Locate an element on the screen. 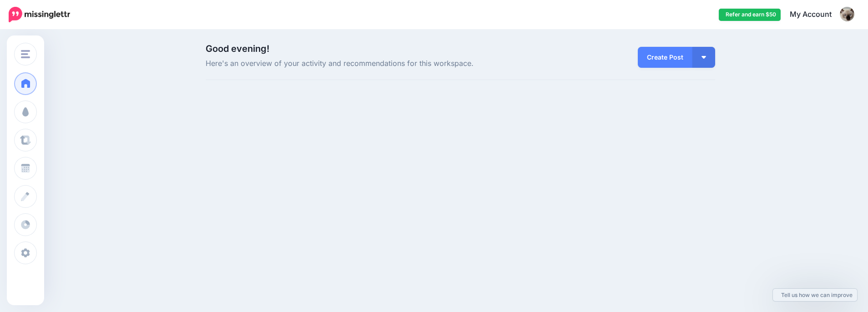  a: Refer and earn $50 is located at coordinates (750, 15).